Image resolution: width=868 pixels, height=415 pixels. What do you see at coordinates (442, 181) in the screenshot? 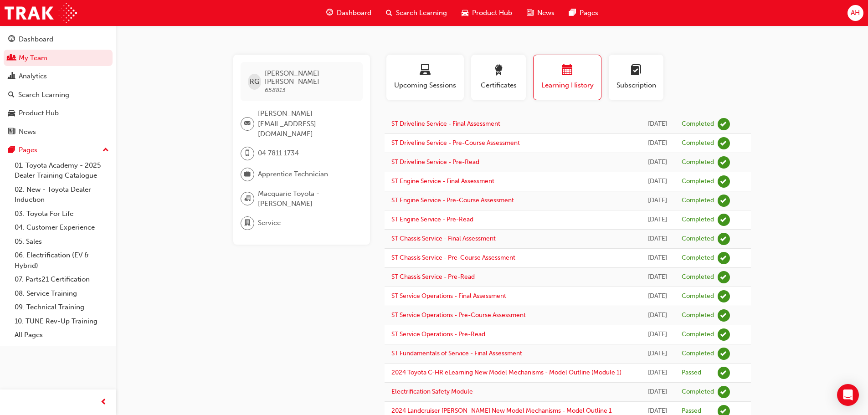
I see `a: ST Engine Service - Final Assessment` at bounding box center [442, 181].